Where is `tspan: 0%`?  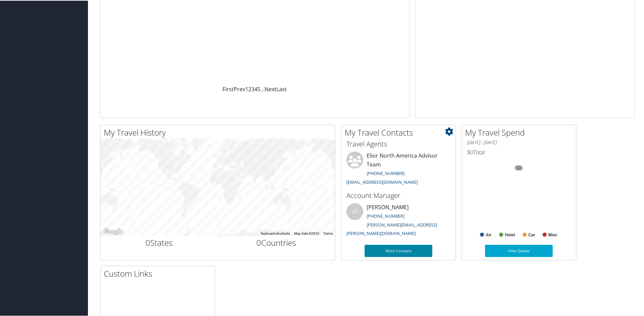 tspan: 0% is located at coordinates (519, 167).